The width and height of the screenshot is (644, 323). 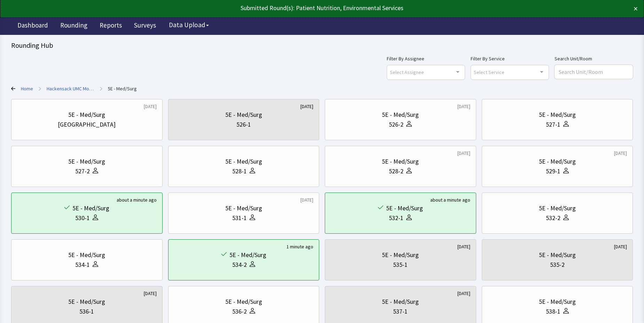 What do you see at coordinates (594, 72) in the screenshot?
I see `input: Search Unit/Room` at bounding box center [594, 72].